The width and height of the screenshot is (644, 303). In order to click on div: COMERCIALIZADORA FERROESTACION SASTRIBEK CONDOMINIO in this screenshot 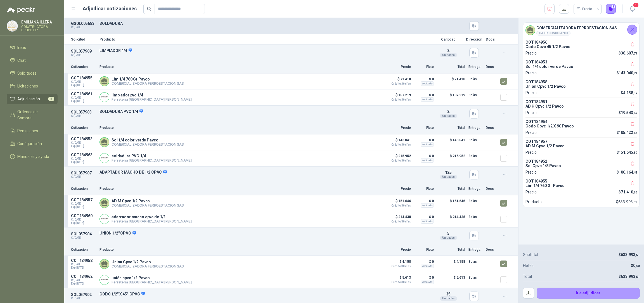, I will do `click(581, 30)`.